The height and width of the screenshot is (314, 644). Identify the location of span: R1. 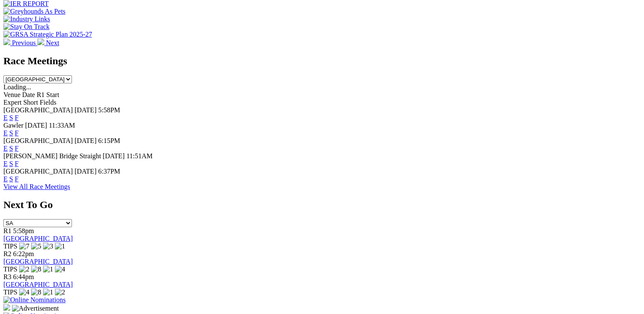
(7, 230).